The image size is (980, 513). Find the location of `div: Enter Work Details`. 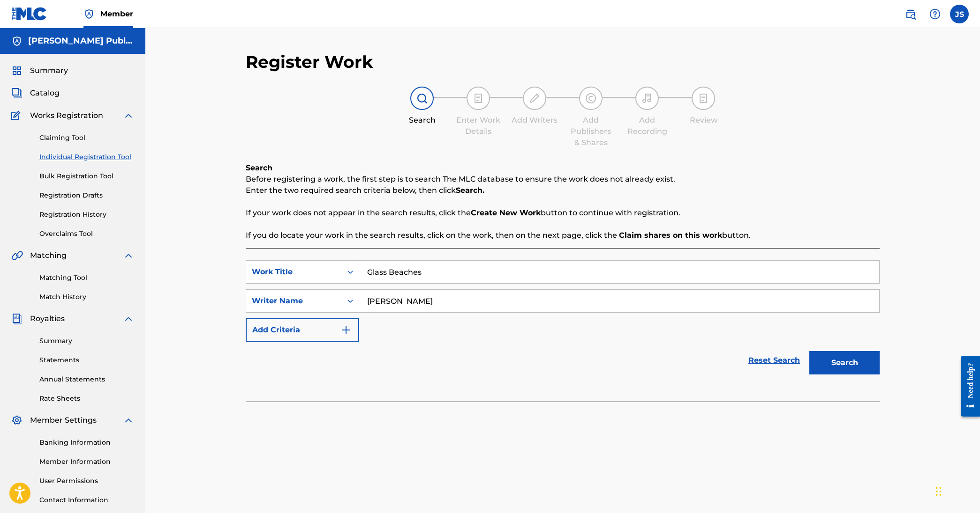

div: Enter Work Details is located at coordinates (479, 126).